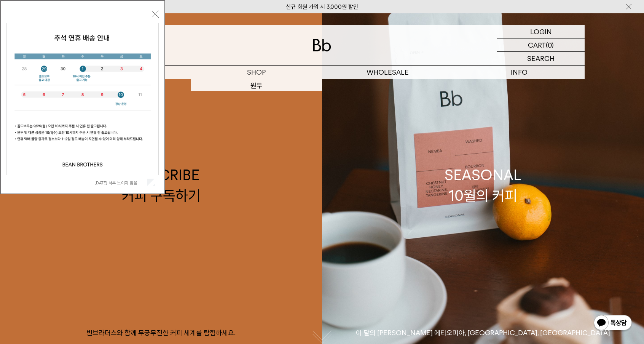 This screenshot has width=644, height=344. What do you see at coordinates (519, 72) in the screenshot?
I see `p: INFO` at bounding box center [519, 72].